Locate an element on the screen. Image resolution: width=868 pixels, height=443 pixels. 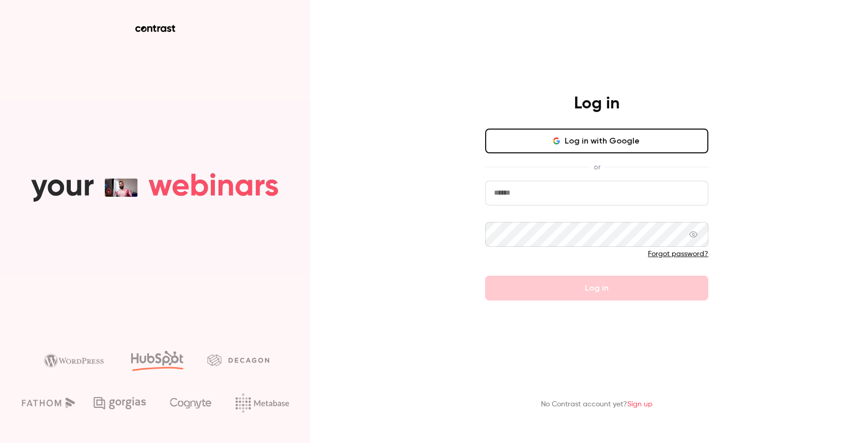
p: No Contrast account yet? is located at coordinates (596, 404).